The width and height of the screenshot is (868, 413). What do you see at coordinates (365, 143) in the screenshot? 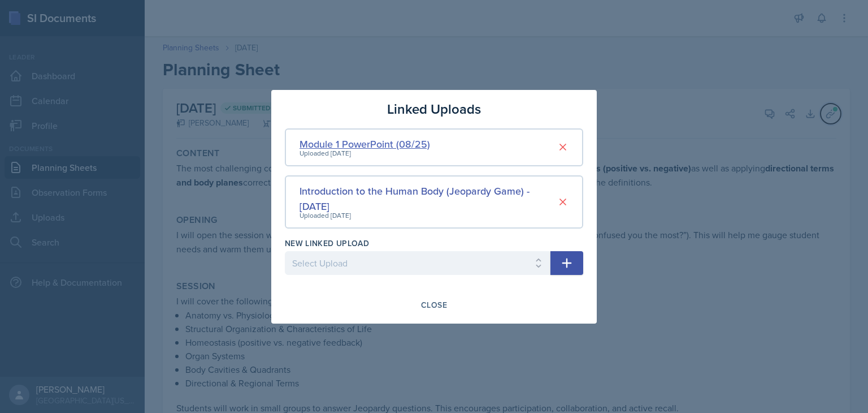
I see `div: Module 1 PowerPoint (08/25)` at bounding box center [365, 143].